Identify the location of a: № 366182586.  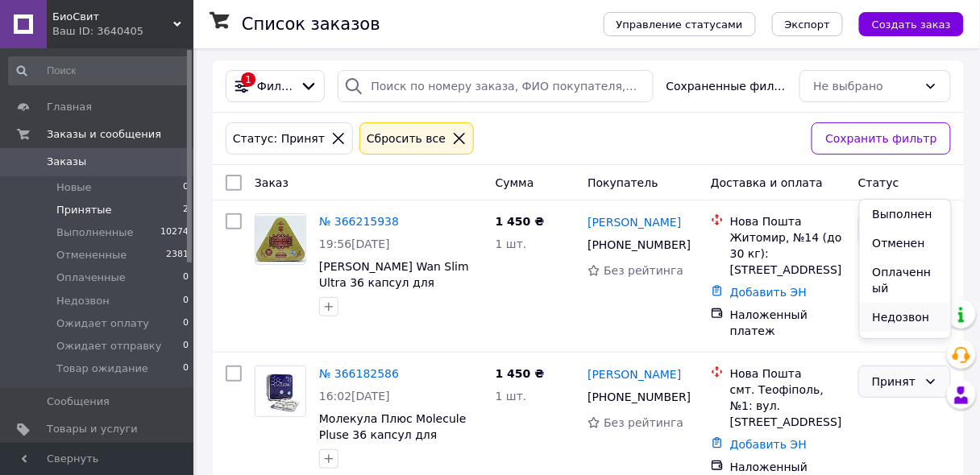
(358, 374).